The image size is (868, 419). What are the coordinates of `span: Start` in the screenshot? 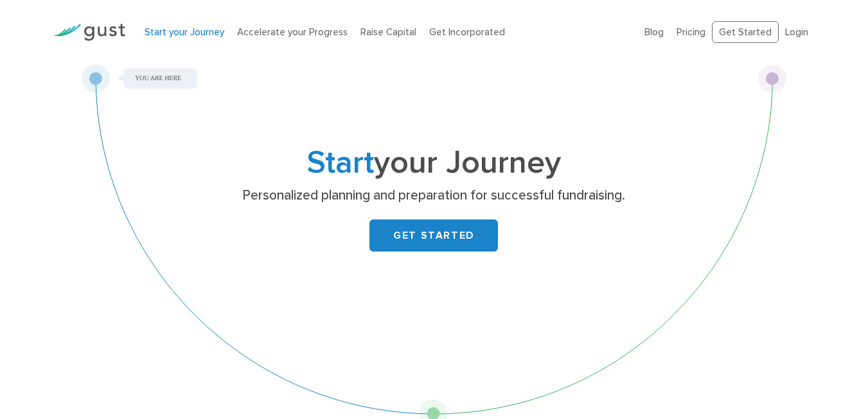 It's located at (340, 163).